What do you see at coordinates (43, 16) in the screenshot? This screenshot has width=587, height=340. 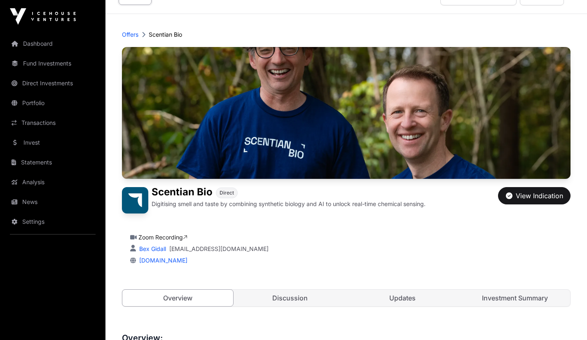 I see `img: Icehouse Ventures Logo` at bounding box center [43, 16].